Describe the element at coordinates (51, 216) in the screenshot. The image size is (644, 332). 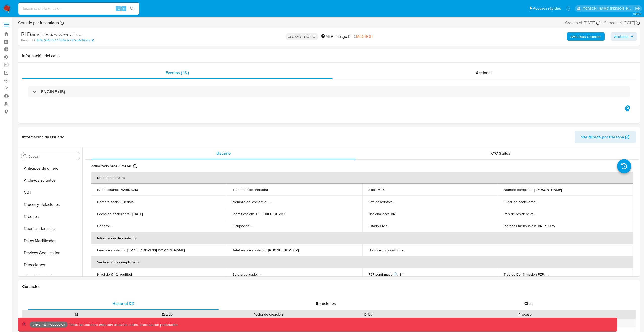
I see `button: Créditos` at that location.